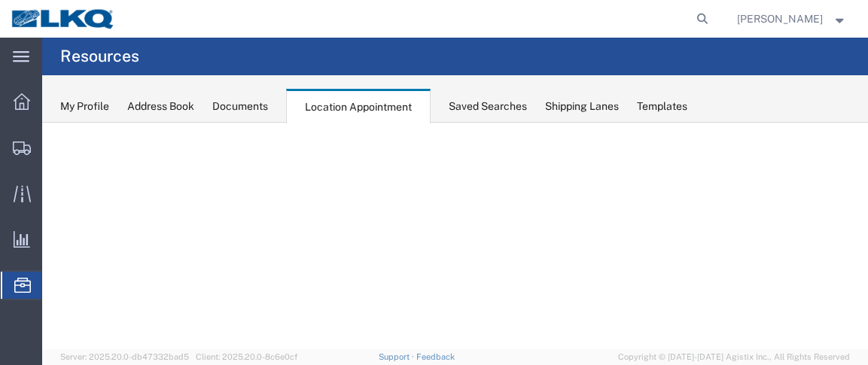  Describe the element at coordinates (85, 106) in the screenshot. I see `div: My Profile` at that location.